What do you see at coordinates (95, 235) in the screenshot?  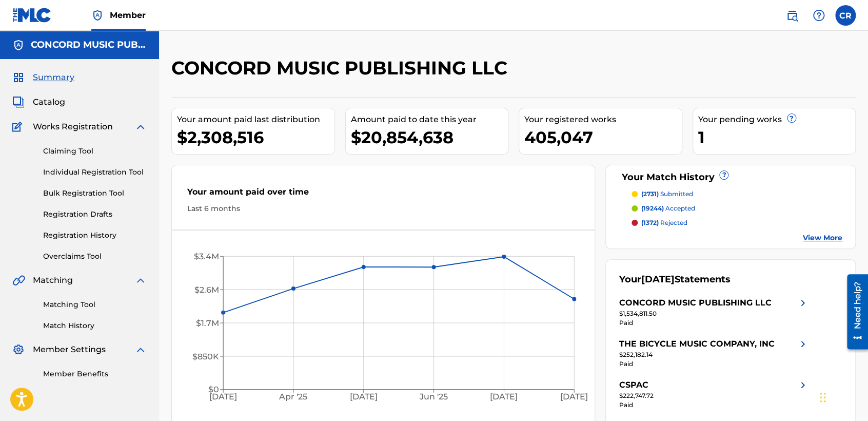 I see `a: Registration History` at bounding box center [95, 235].